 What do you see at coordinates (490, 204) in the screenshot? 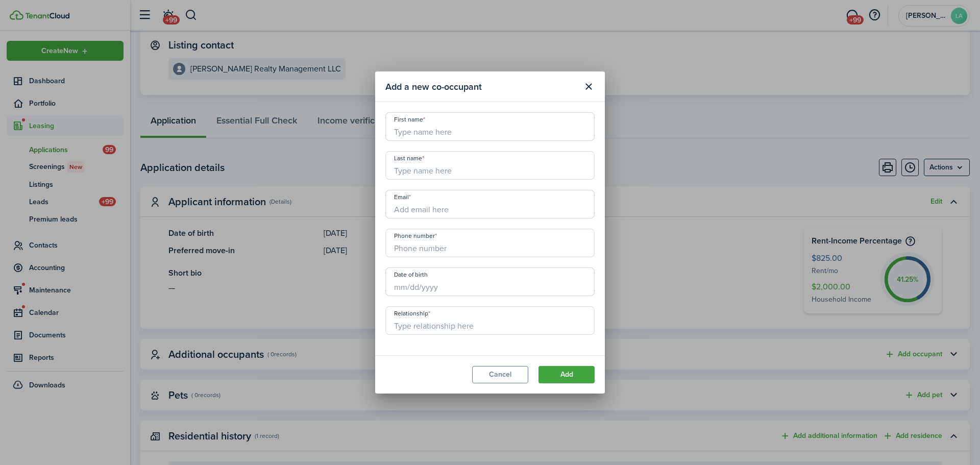
I see `input: Add email here` at bounding box center [490, 204].